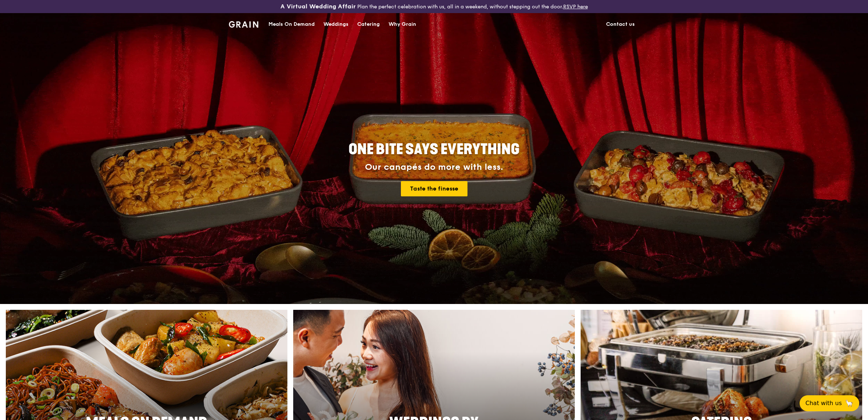 Image resolution: width=868 pixels, height=420 pixels. What do you see at coordinates (402, 25) in the screenshot?
I see `div: Why Grain` at bounding box center [402, 25].